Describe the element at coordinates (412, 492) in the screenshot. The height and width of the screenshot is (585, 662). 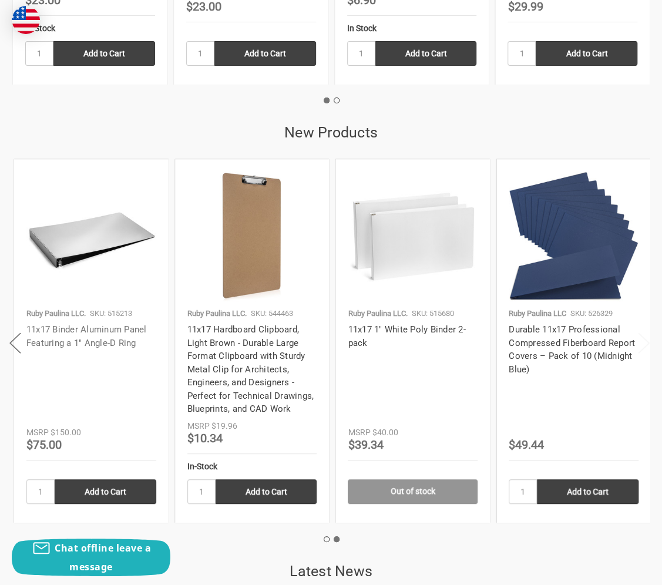
I see `a: Out of stock` at that location.